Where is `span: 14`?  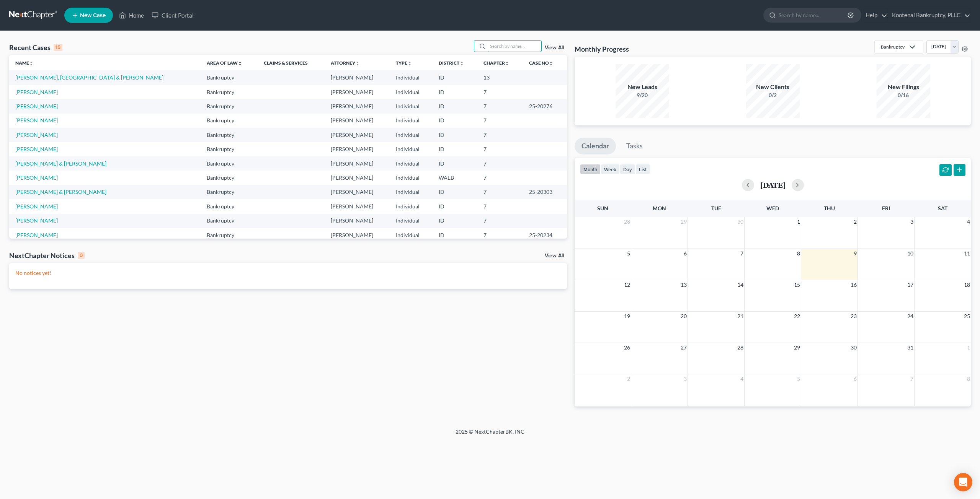 span: 14 is located at coordinates (740, 285).